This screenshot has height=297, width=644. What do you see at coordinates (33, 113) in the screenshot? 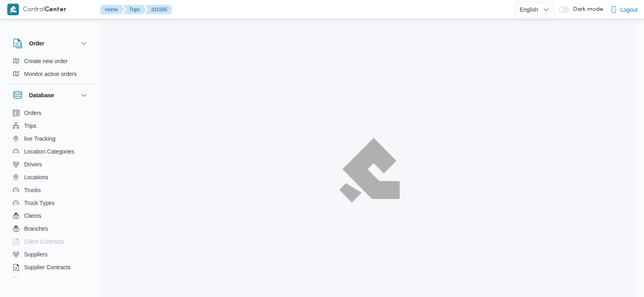
I see `span: Orders` at bounding box center [33, 113].